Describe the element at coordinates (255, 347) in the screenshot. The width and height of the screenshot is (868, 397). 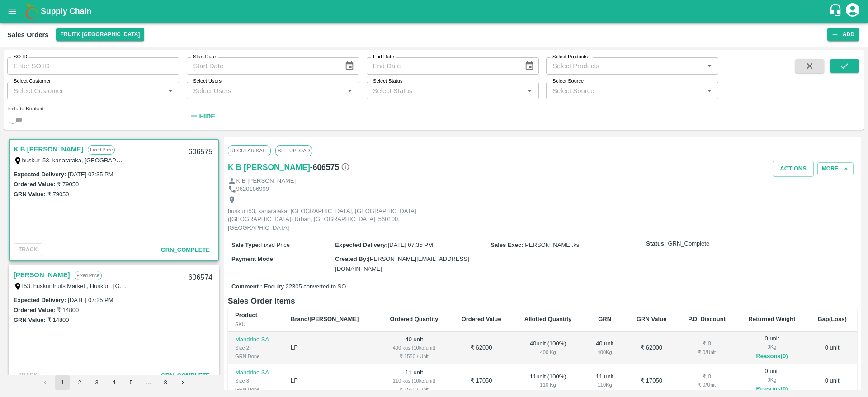
I see `div: Size 2` at that location.